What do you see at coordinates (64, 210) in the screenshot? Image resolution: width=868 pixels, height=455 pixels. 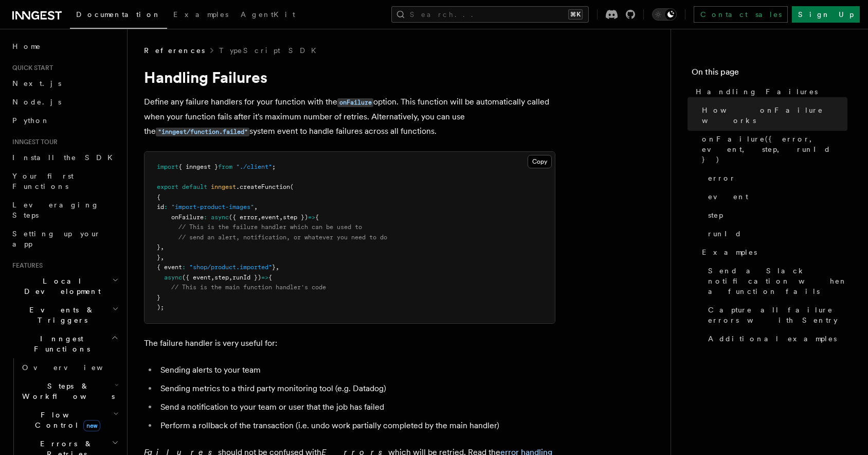 I see `a: Leveraging Steps` at bounding box center [64, 210].